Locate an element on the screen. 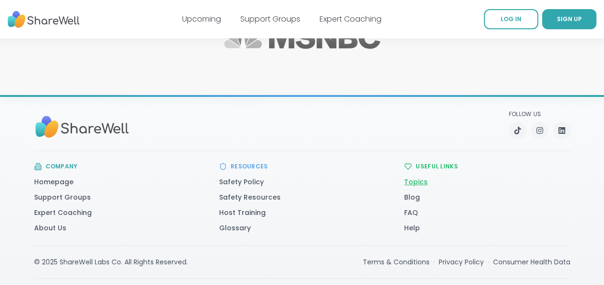  a: Help is located at coordinates (412, 228).